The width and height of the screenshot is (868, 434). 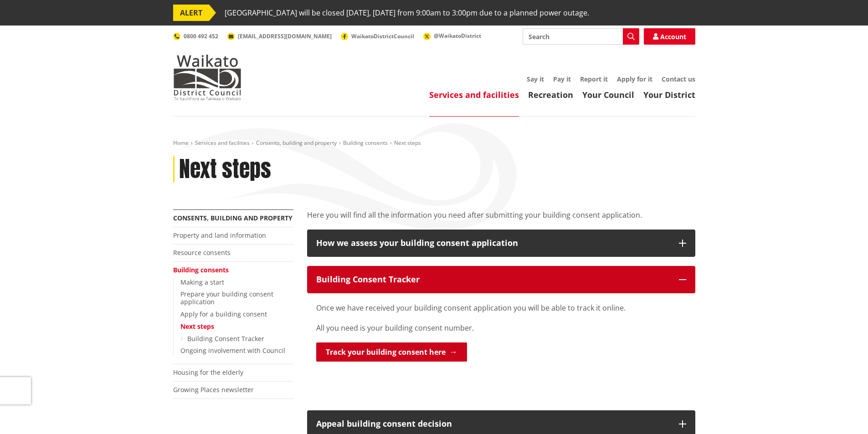 What do you see at coordinates (434, 143) in the screenshot?
I see `nav: breadcrumb` at bounding box center [434, 143].